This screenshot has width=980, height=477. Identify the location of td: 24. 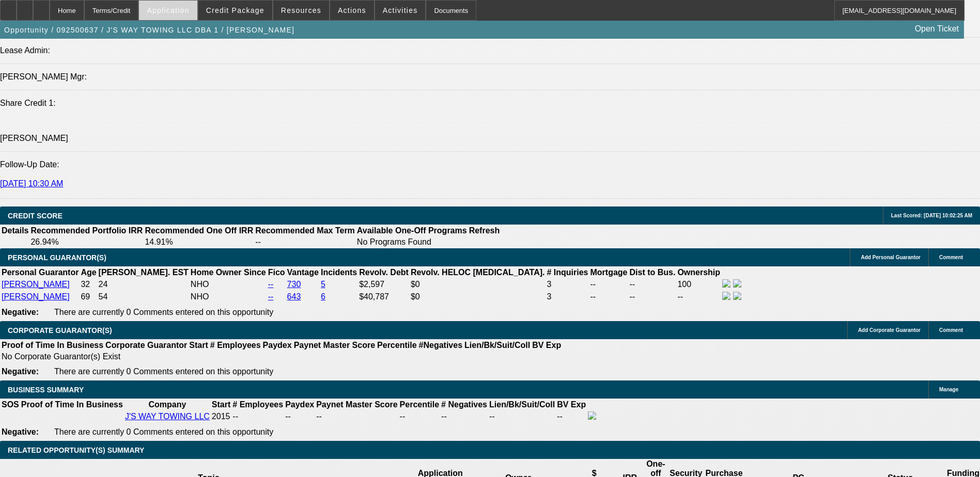
(144, 285).